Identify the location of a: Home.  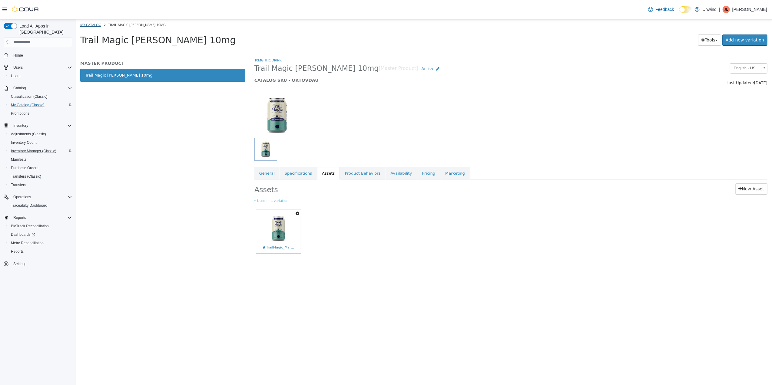
(18, 55).